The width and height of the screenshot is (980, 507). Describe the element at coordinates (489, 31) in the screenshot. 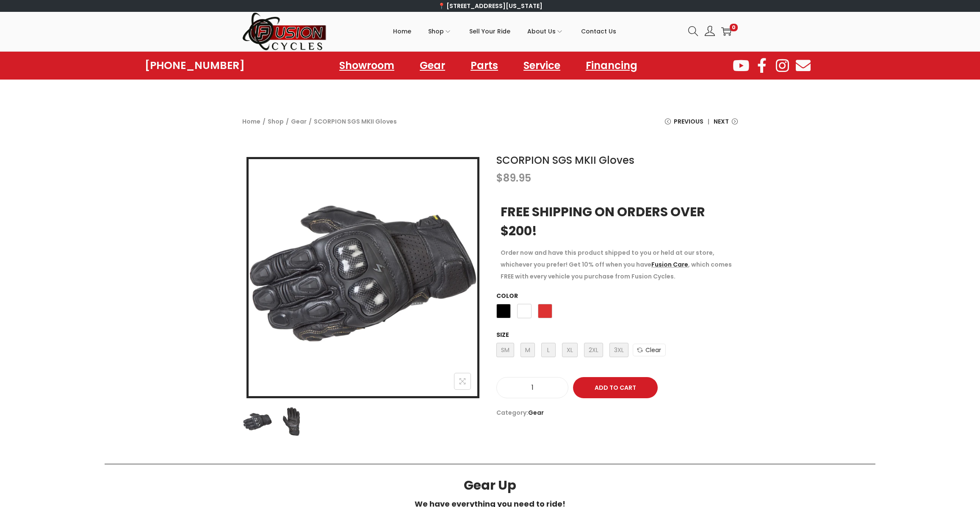

I see `span: Sell Your Ride` at that location.